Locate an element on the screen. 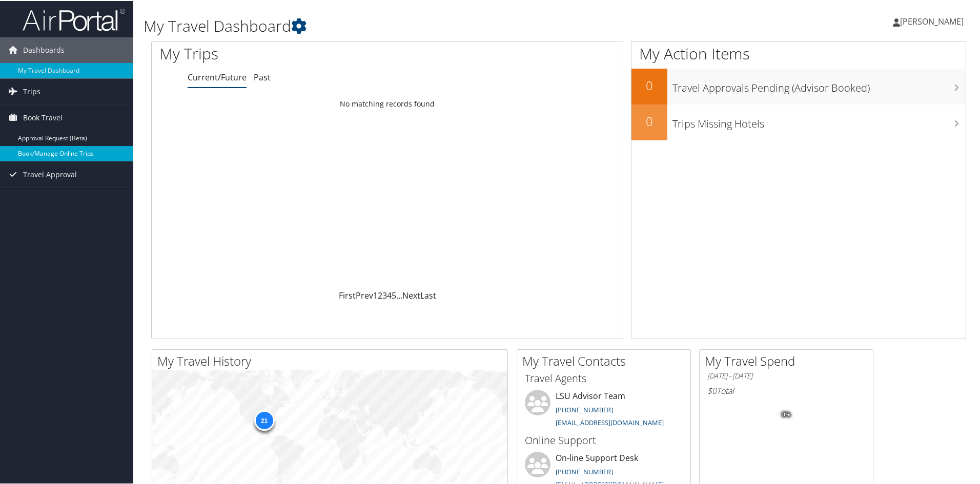  h3: Travel Agents is located at coordinates (603, 378).